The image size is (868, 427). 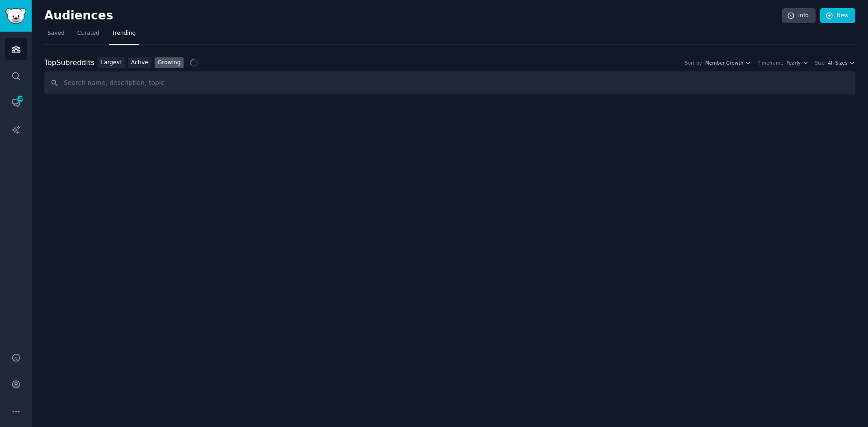 What do you see at coordinates (16, 16) in the screenshot?
I see `img: GummySearch logo` at bounding box center [16, 16].